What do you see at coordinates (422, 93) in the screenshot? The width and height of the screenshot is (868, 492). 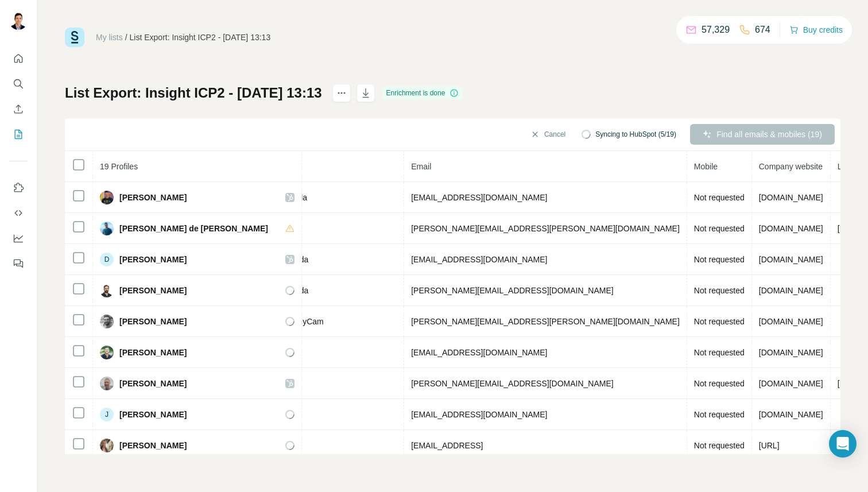 I see `div: Enrichment is done` at bounding box center [422, 93].